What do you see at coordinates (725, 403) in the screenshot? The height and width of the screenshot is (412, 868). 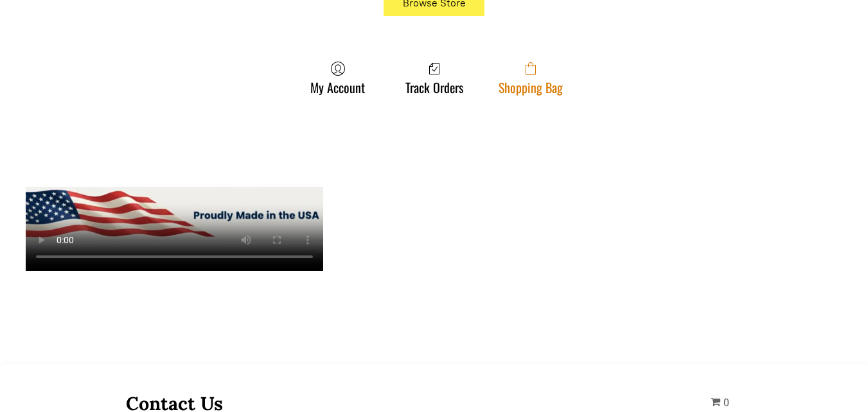 I see `span: 0` at bounding box center [725, 403].